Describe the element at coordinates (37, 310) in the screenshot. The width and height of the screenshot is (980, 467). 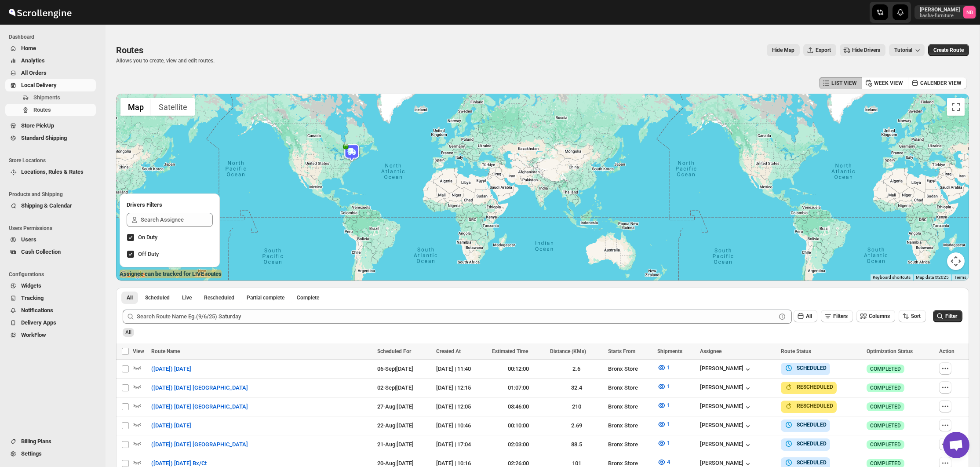
I see `span: Notifications` at that location.